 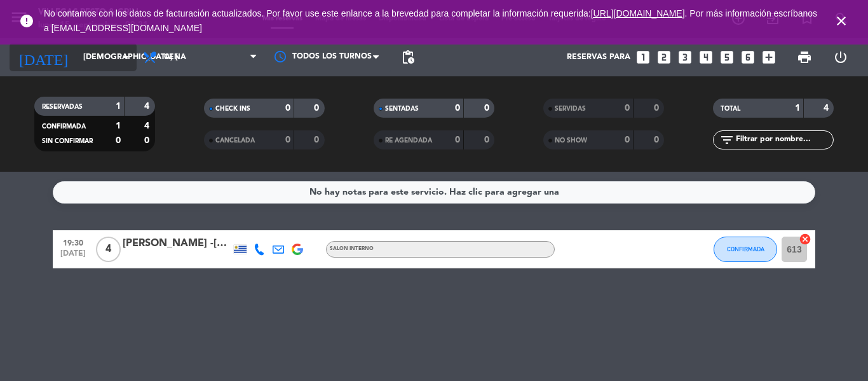 What do you see at coordinates (784, 140) in the screenshot?
I see `input: Filtrar por nombre...` at bounding box center [784, 140].